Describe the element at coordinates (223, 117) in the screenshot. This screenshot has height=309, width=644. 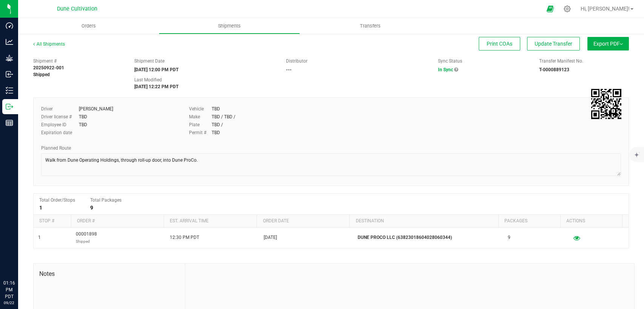
I see `div: TBD / TBD /` at that location.